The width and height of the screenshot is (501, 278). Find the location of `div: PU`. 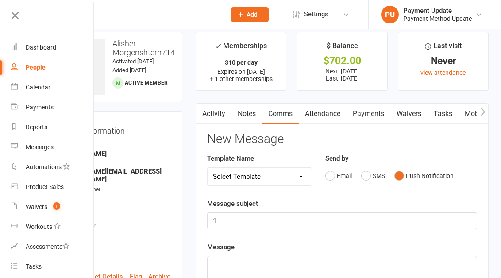

div: PU is located at coordinates (390, 15).